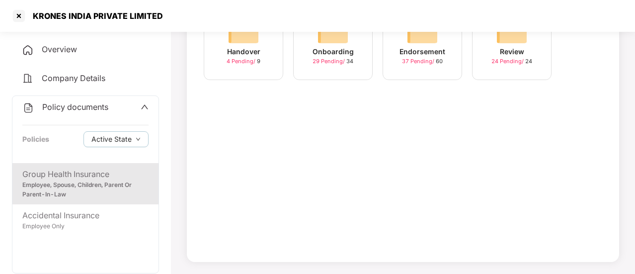 This screenshot has height=274, width=635. What do you see at coordinates (422, 52) in the screenshot?
I see `div: Endorsement` at bounding box center [422, 52].